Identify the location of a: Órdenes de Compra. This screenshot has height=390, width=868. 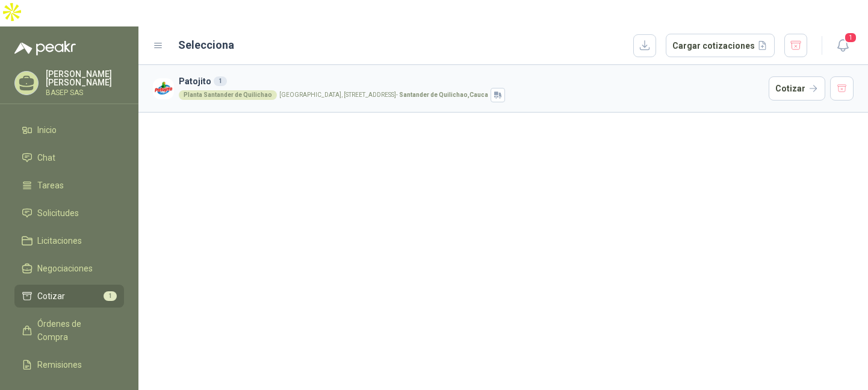
(69, 331).